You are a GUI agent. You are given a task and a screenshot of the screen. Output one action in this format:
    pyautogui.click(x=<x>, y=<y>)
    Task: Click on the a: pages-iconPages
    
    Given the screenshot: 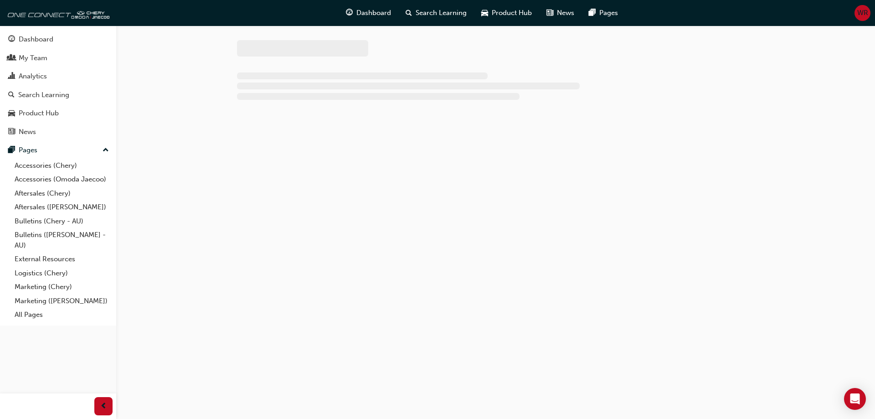 What is the action you would take?
    pyautogui.click(x=603, y=13)
    